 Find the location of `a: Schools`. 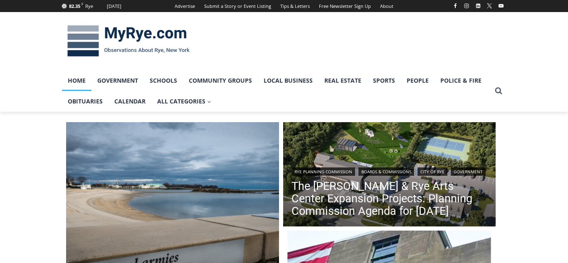

a: Schools is located at coordinates (163, 81).